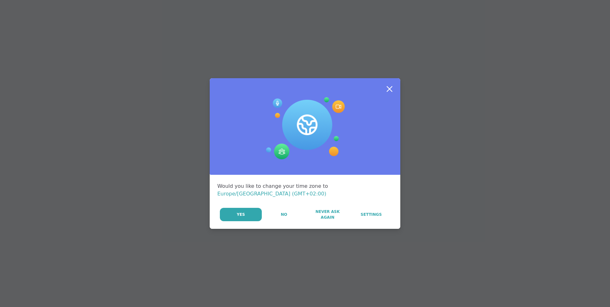 Image resolution: width=610 pixels, height=307 pixels. What do you see at coordinates (327, 214) in the screenshot?
I see `button: Never Ask Again` at bounding box center [327, 214].